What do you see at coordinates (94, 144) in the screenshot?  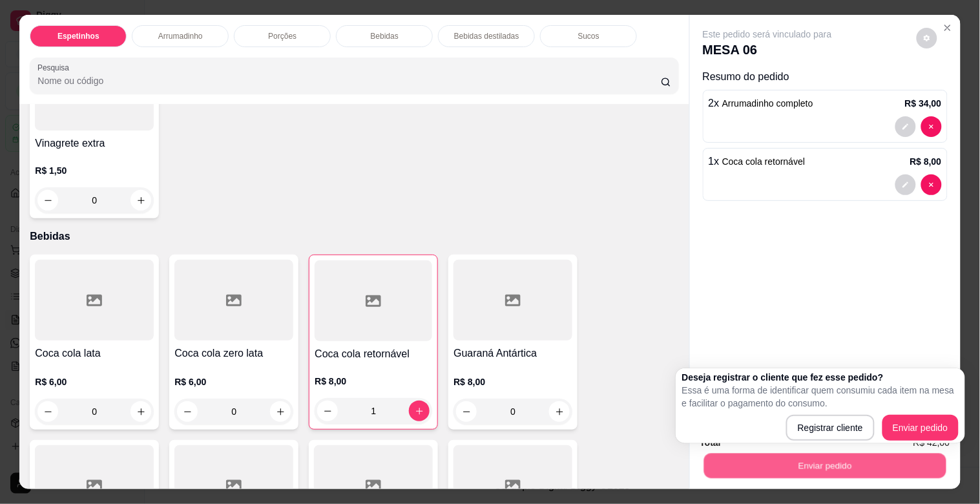 I see `h4: Vinagrete extra` at bounding box center [94, 144].